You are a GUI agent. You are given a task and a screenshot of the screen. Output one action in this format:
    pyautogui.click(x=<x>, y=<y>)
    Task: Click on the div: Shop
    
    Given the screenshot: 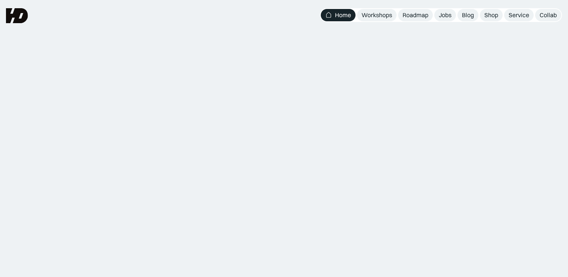 What is the action you would take?
    pyautogui.click(x=491, y=15)
    